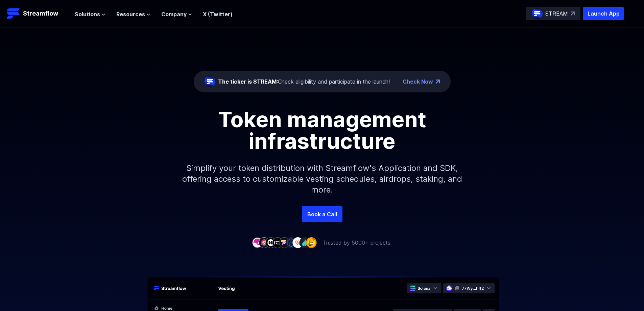 This screenshot has height=311, width=644. What do you see at coordinates (134, 15) in the screenshot?
I see `button: Resources` at bounding box center [134, 15].